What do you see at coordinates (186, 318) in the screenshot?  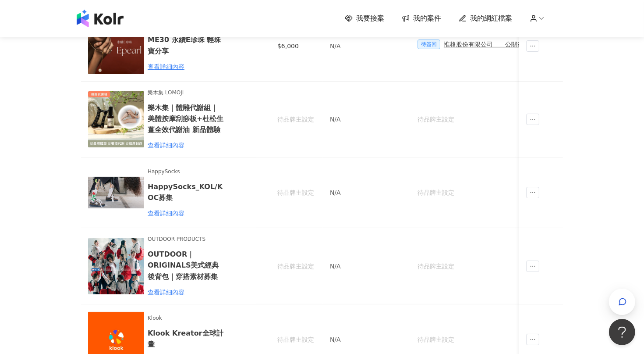 I see `span: Klook` at bounding box center [186, 318].